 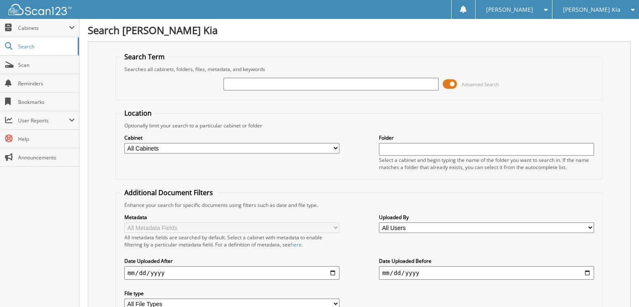 What do you see at coordinates (46, 139) in the screenshot?
I see `span: Help` at bounding box center [46, 139].